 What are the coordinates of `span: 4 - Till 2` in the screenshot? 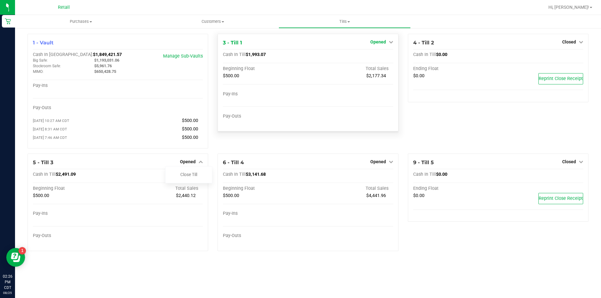 It's located at (424, 43).